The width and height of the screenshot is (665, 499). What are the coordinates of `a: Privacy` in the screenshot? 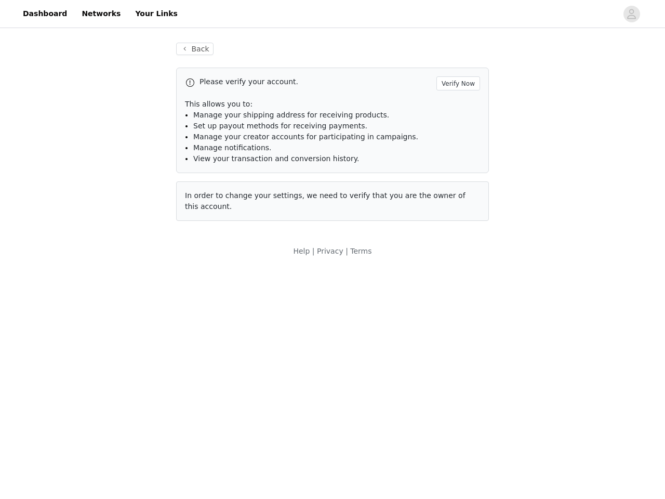 It's located at (330, 251).